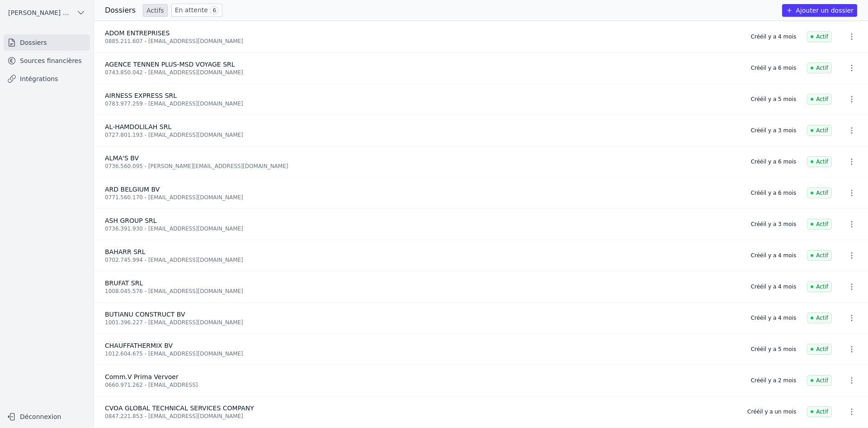 This screenshot has width=868, height=428. I want to click on span: AGENCE TENNEN PLUS-MSD VOYAGE SRL, so click(170, 64).